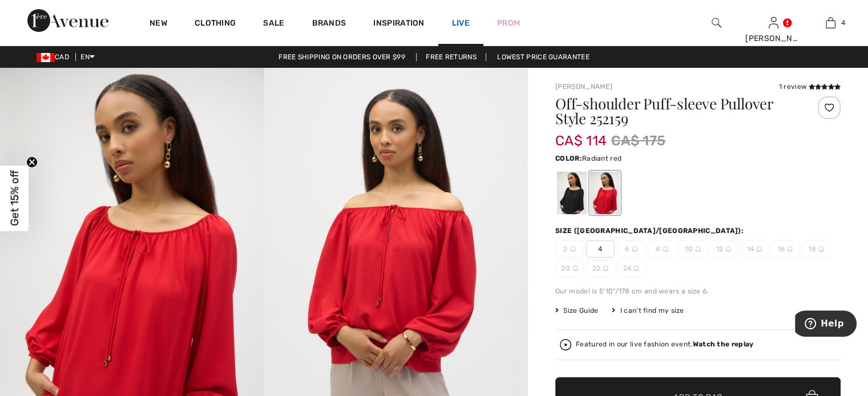  Describe the element at coordinates (329, 24) in the screenshot. I see `a: Brands` at that location.